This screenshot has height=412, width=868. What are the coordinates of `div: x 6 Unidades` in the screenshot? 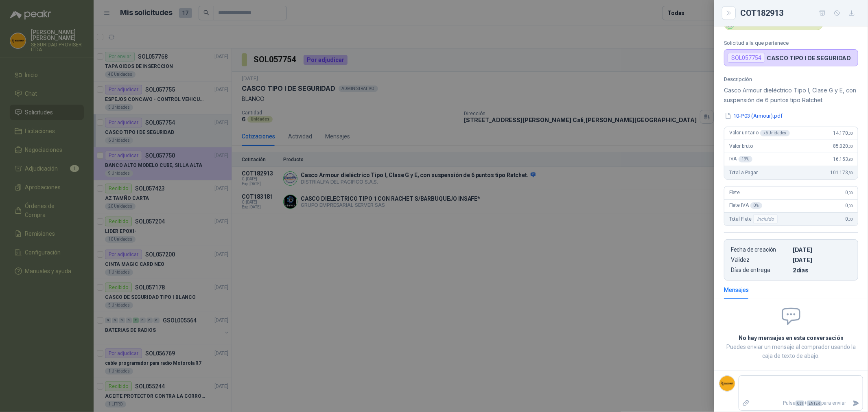 It's located at (775, 133).